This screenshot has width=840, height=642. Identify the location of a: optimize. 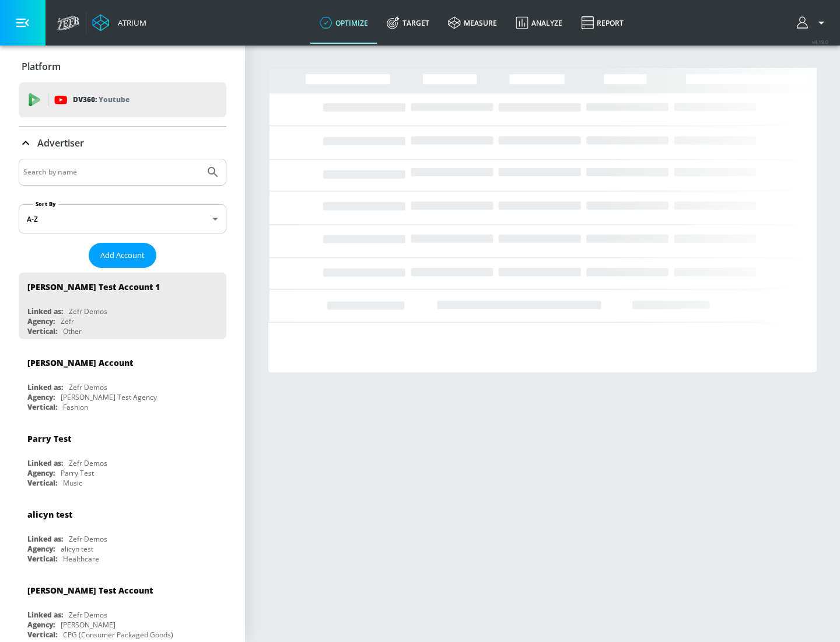
(343, 23).